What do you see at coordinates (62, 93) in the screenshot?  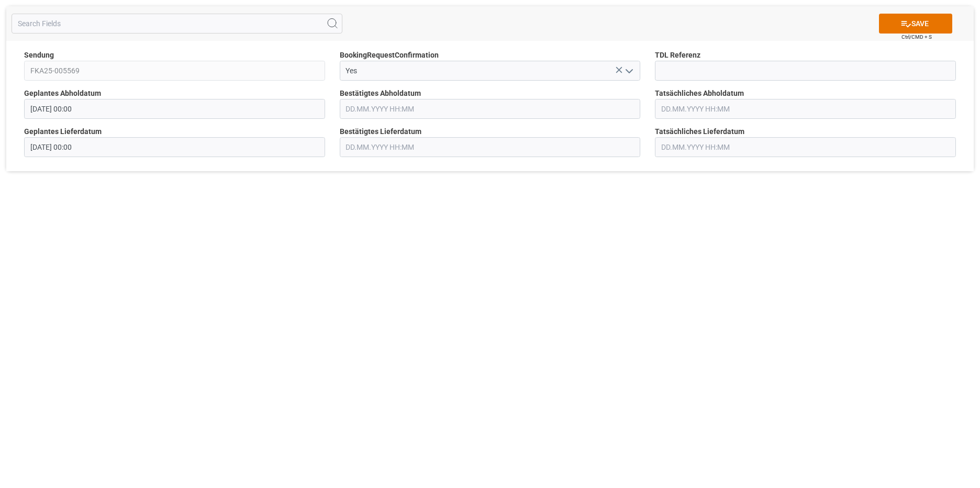 I see `span: Geplantes Abholdatum` at bounding box center [62, 93].